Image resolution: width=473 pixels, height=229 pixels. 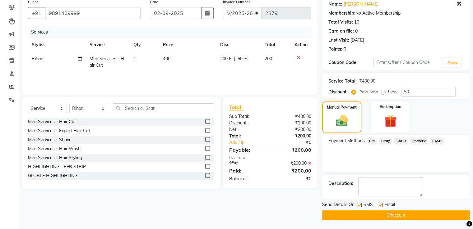 I want to click on th: Qty, so click(x=144, y=45).